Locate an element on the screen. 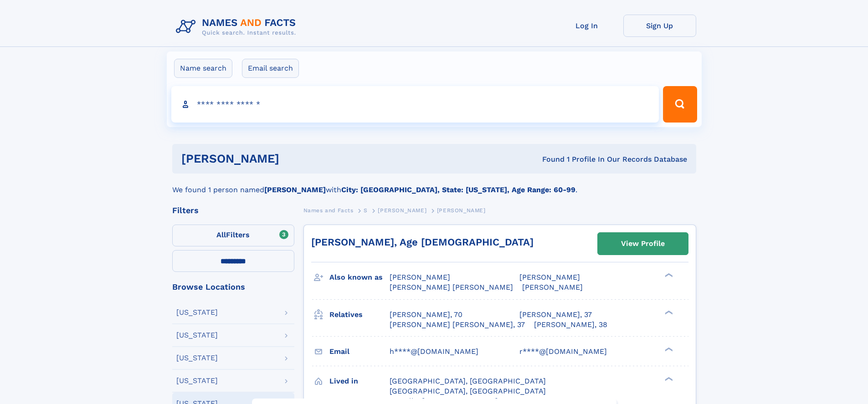 Image resolution: width=868 pixels, height=404 pixels. label: Filters is located at coordinates (233, 236).